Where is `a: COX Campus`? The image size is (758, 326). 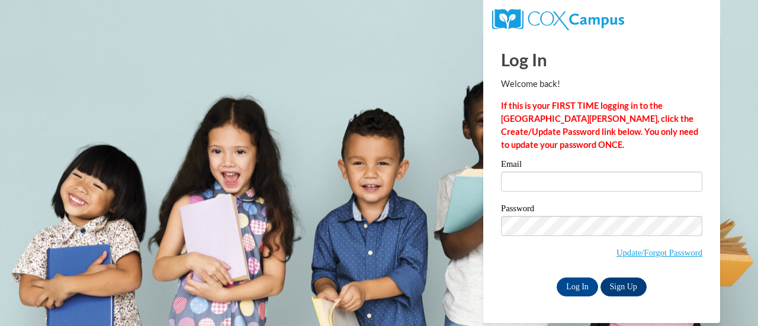 a: COX Campus is located at coordinates (558, 18).